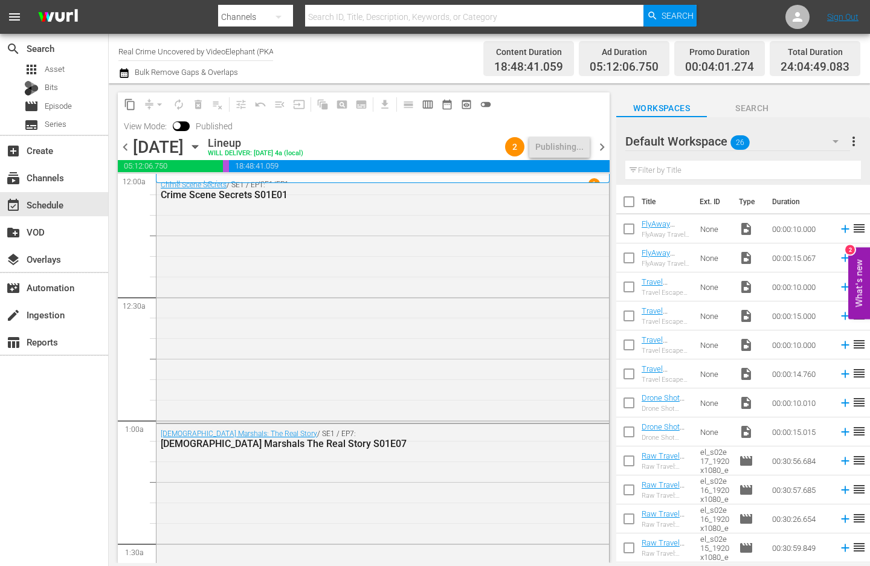 The width and height of the screenshot is (870, 566). I want to click on span: more_vert, so click(854, 141).